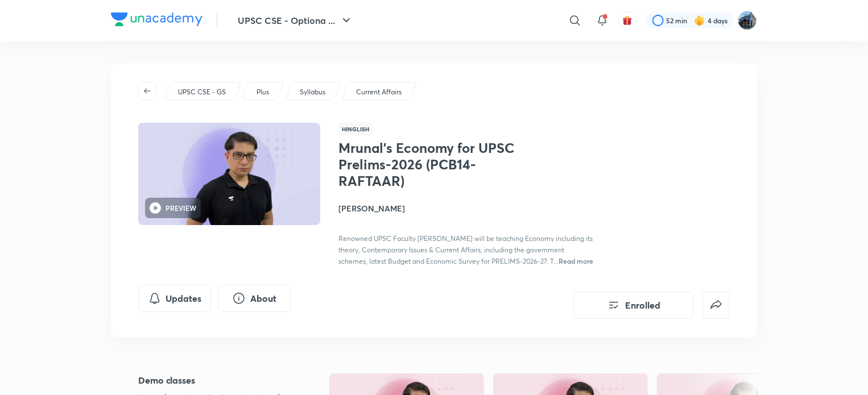  Describe the element at coordinates (313, 92) in the screenshot. I see `p: Syllabus` at that location.